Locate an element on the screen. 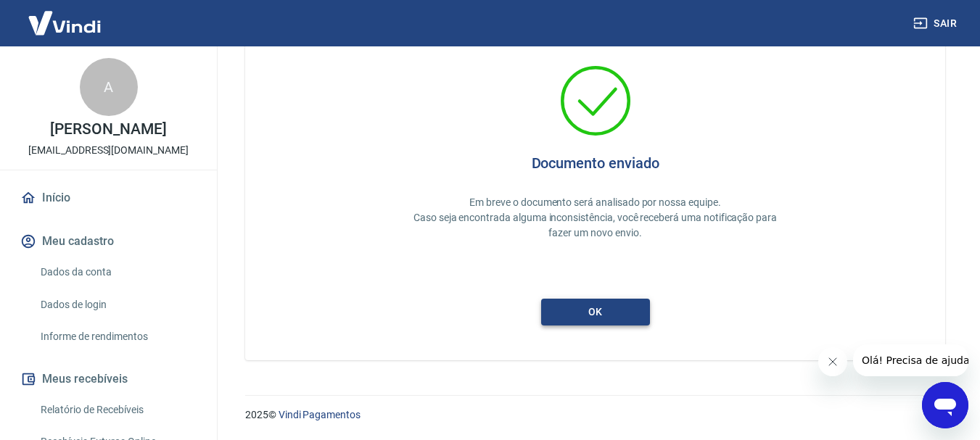  button: Meus recebíveis is located at coordinates (108, 379).